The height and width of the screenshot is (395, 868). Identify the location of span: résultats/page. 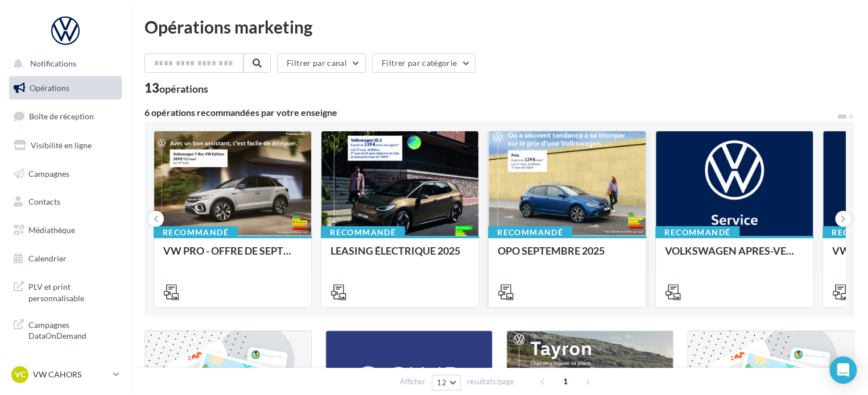
(490, 382).